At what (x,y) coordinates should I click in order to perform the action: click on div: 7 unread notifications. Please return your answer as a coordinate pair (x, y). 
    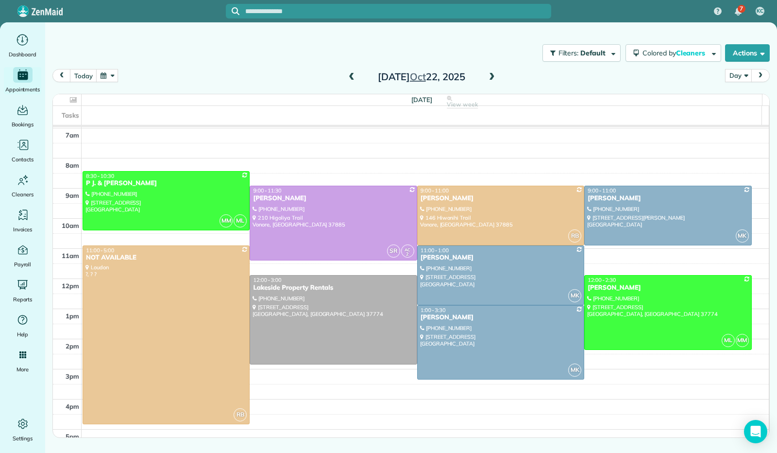
    Looking at the image, I should click on (738, 12).